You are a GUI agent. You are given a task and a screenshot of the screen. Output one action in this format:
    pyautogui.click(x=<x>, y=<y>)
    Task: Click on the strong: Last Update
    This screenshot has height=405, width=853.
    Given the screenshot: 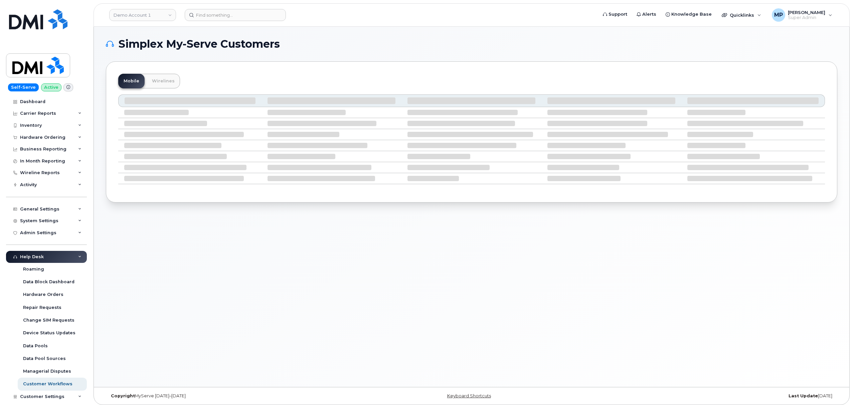 What is the action you would take?
    pyautogui.click(x=803, y=396)
    